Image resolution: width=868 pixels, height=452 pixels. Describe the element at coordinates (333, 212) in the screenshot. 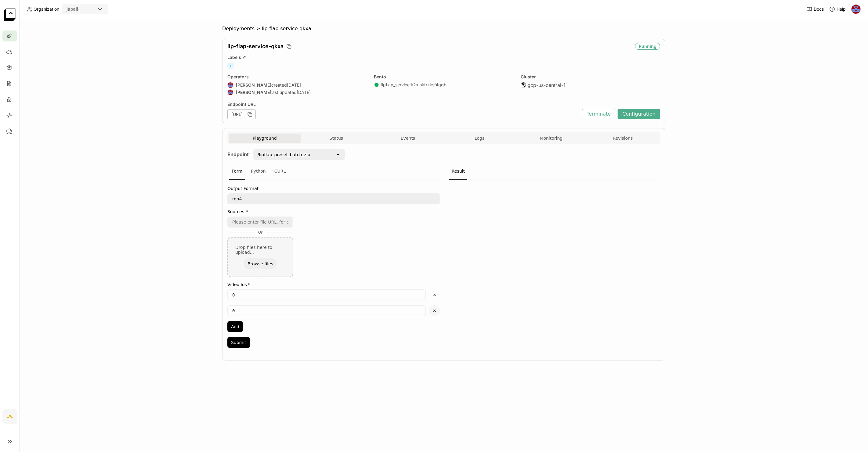

I see `label: Sources *` at that location.